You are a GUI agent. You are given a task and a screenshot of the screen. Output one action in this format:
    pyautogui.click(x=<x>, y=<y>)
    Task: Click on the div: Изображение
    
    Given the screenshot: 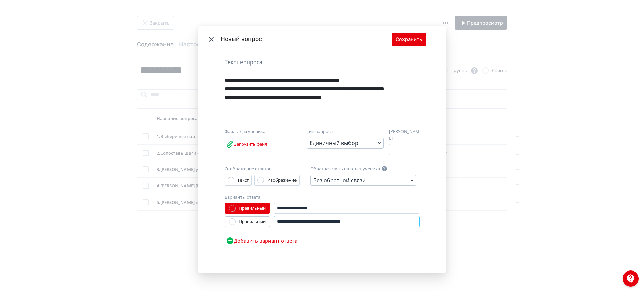 What is the action you would take?
    pyautogui.click(x=282, y=181)
    